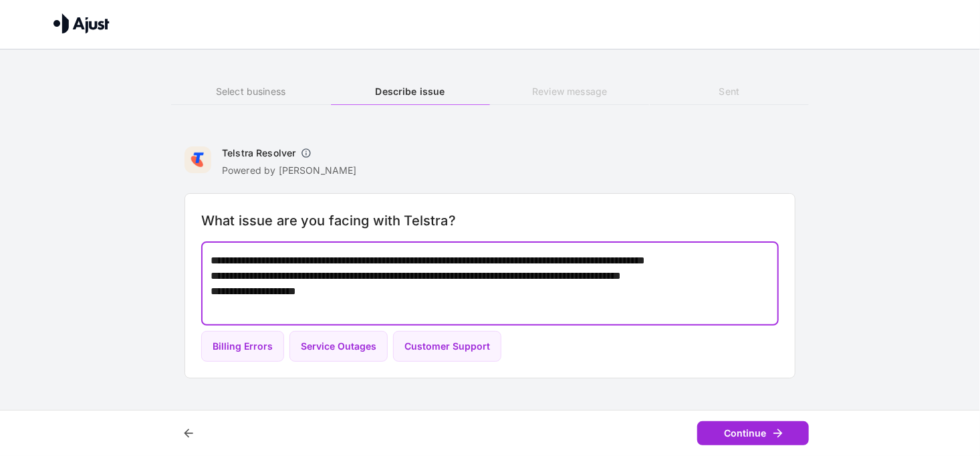  Describe the element at coordinates (338, 347) in the screenshot. I see `button: Service Outages` at that location.